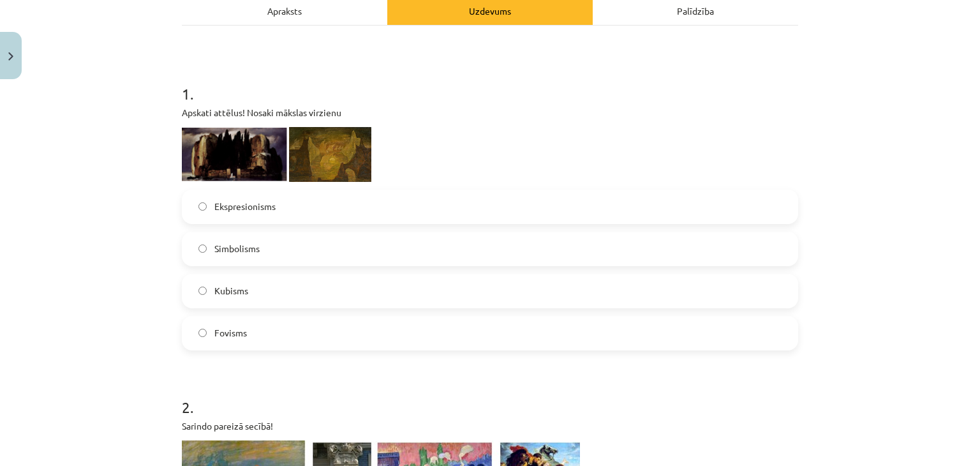  I want to click on h1: 1 ., so click(490, 83).